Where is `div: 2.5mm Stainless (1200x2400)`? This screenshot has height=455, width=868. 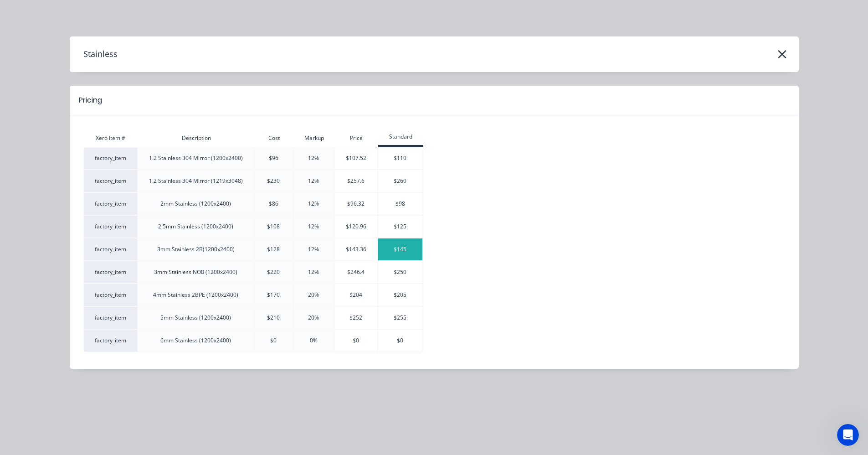 div: 2.5mm Stainless (1200x2400) is located at coordinates (196, 226).